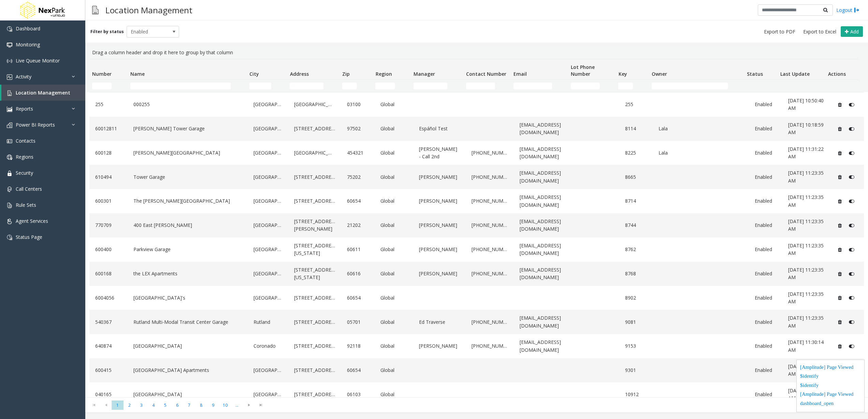 The height and width of the screenshot is (419, 868). What do you see at coordinates (636, 394) in the screenshot?
I see `a: 10912` at bounding box center [636, 394].